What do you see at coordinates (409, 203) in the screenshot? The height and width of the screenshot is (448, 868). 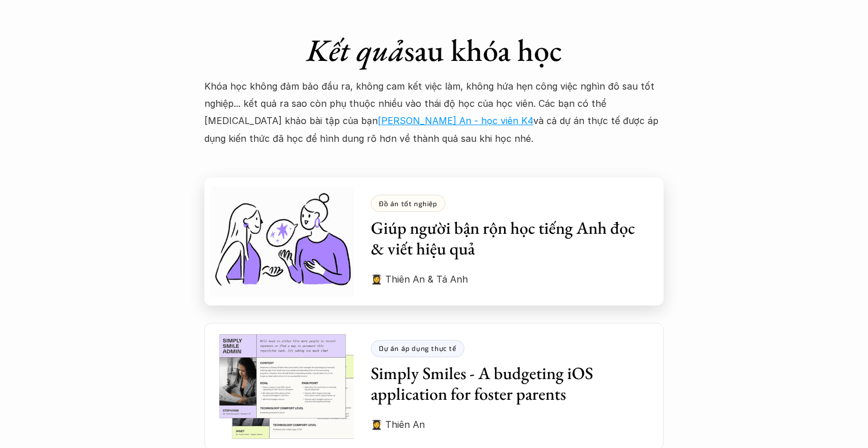 I see `p: Đồ án tốt nghiệp` at bounding box center [409, 203].